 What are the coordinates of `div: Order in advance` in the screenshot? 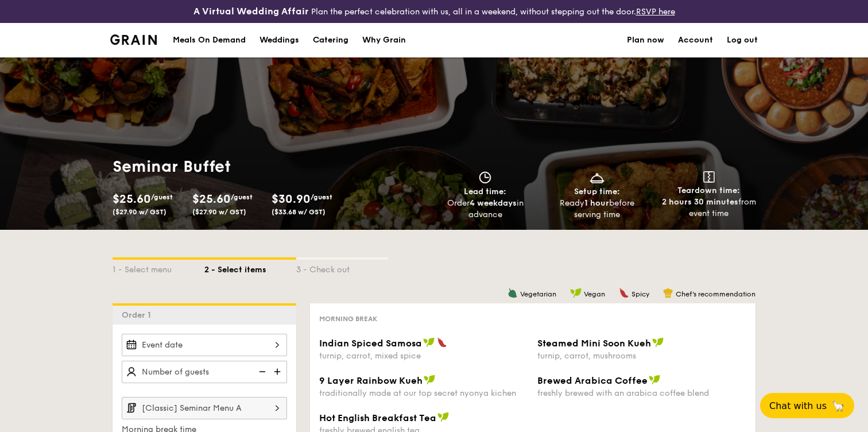 It's located at (485, 209).